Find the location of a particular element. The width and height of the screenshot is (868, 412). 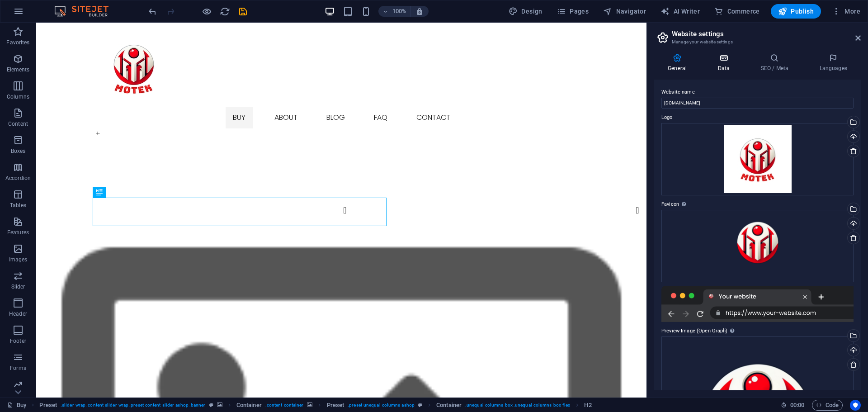

h3: Manage your website settings is located at coordinates (757, 42).